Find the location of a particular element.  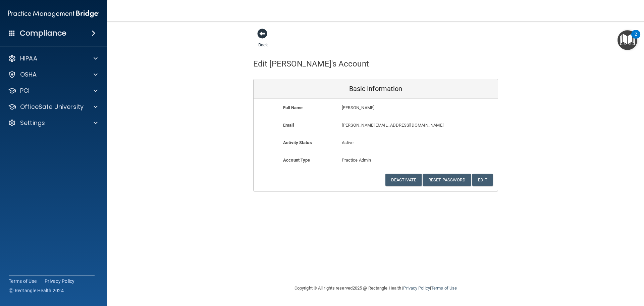

b: Account Type is located at coordinates (297, 160).